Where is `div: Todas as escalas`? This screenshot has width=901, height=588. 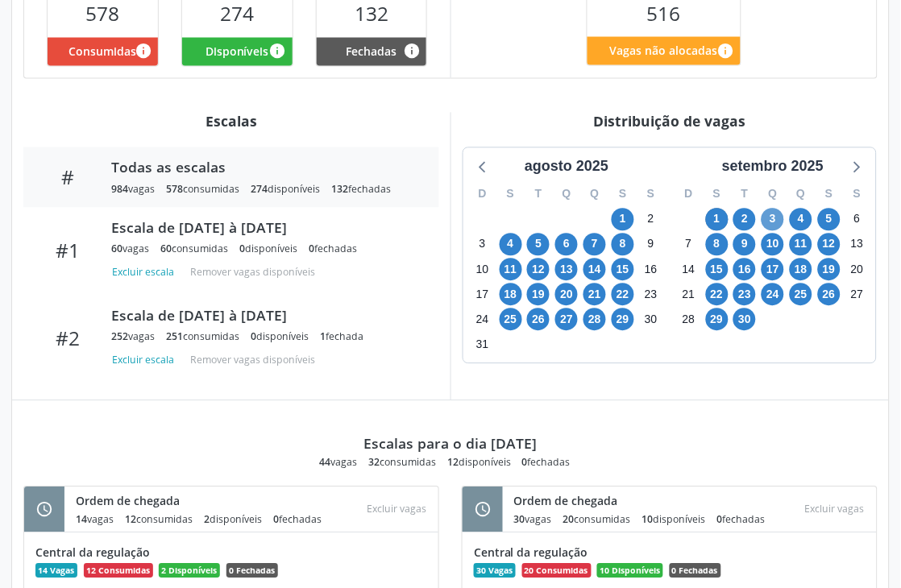 div: Todas as escalas is located at coordinates (263, 167).